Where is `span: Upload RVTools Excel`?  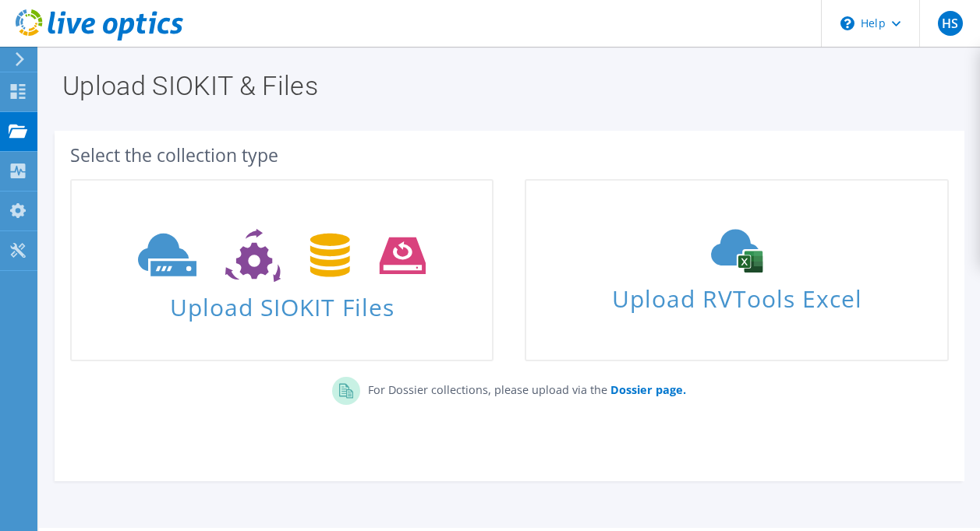
span: Upload RVTools Excel is located at coordinates (736, 294).